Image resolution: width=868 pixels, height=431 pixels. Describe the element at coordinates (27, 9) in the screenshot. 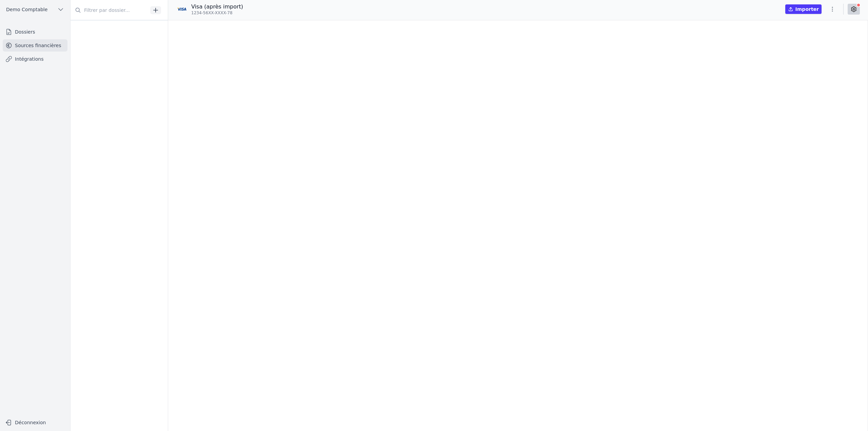

I see `span: Demo Comptable` at that location.